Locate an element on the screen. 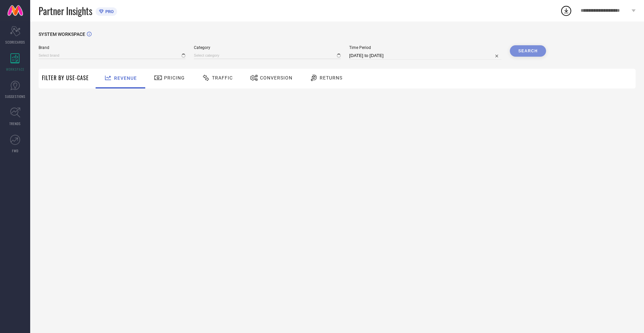 This screenshot has height=333, width=644. span: Filter By Use-Case is located at coordinates (65, 78).